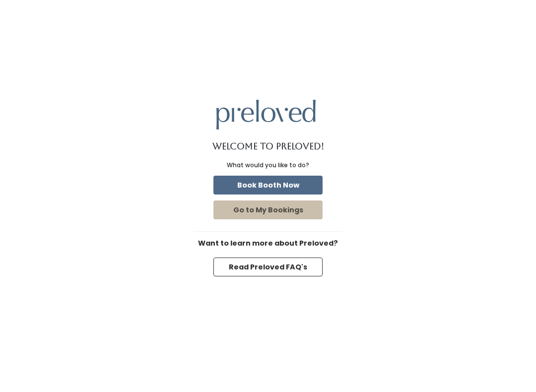 This screenshot has width=536, height=392. I want to click on a: Go to My Bookings, so click(268, 210).